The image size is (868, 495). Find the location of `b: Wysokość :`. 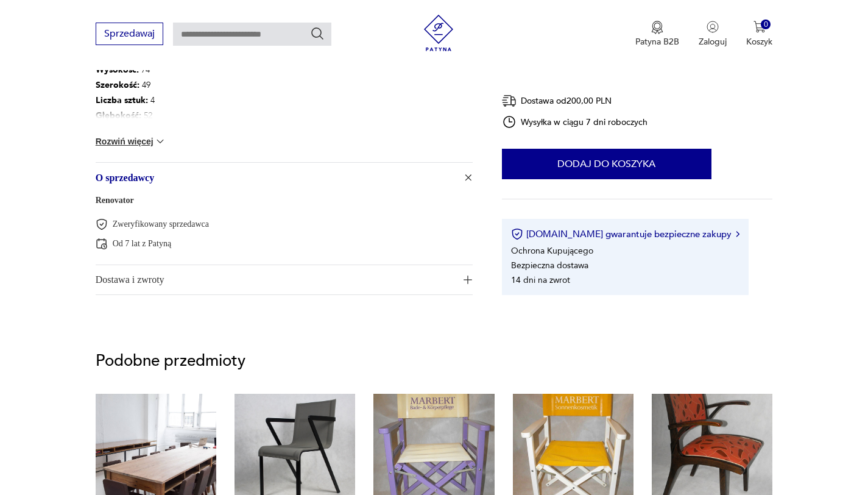

b: Wysokość : is located at coordinates (117, 69).